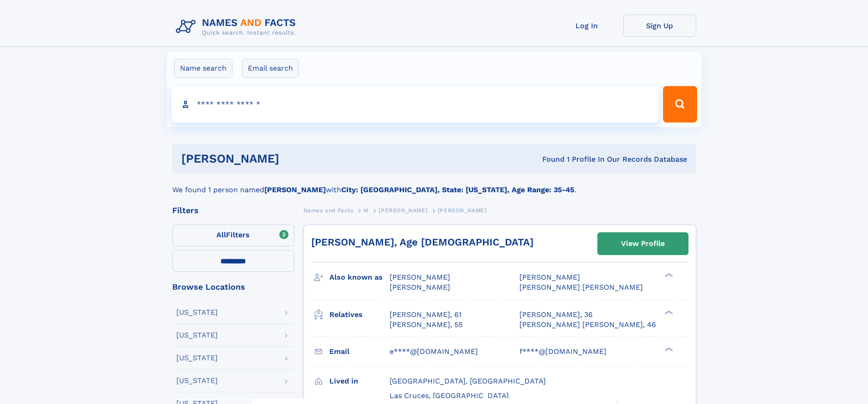  I want to click on img: Logo Names and Facts, so click(238, 27).